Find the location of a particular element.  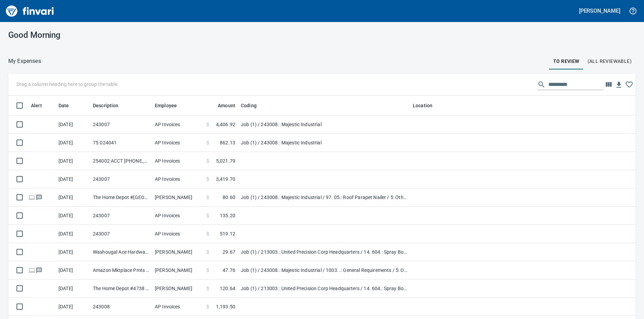

h3: Good Morning is located at coordinates (107, 35).